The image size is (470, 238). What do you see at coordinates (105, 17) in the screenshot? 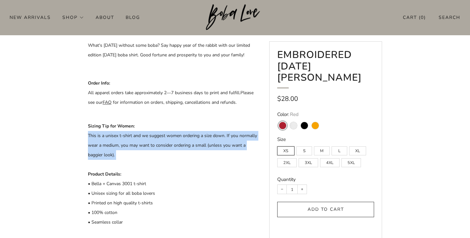
I see `a: About` at bounding box center [105, 17].